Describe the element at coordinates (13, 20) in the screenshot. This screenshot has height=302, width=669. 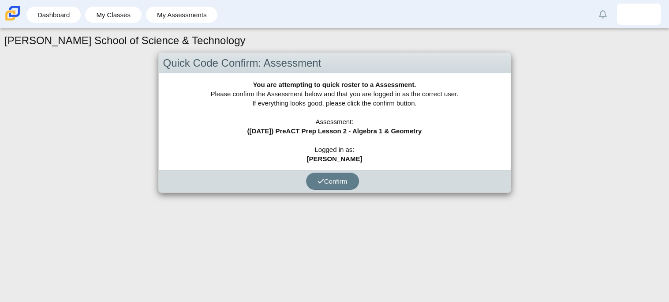
I see `a: Carmen School of Science & Technology` at that location.